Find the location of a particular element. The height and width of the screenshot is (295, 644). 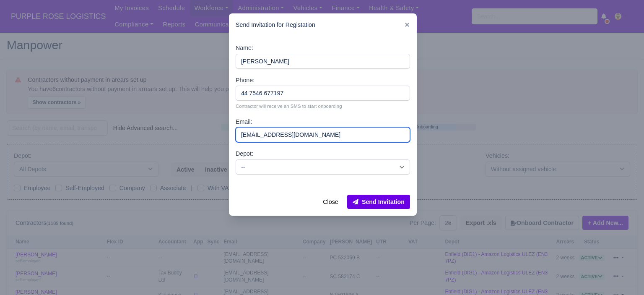

label: Depot: is located at coordinates (244, 153).